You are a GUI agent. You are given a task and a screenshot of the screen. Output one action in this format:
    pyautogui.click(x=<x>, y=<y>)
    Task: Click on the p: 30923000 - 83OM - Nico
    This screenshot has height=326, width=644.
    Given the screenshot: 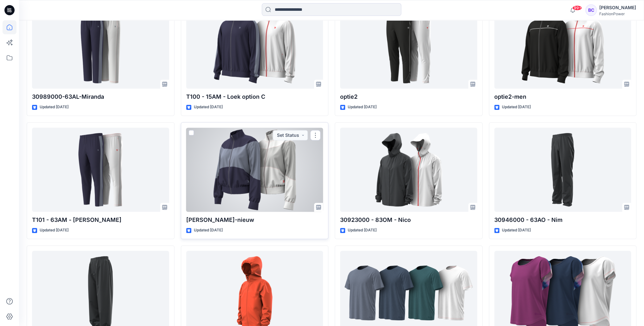 What is the action you would take?
    pyautogui.click(x=409, y=220)
    